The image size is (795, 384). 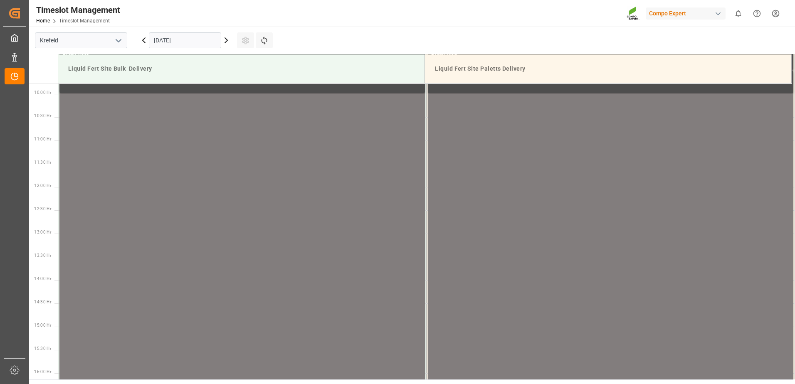 I want to click on span: 15:30 Hr, so click(x=42, y=349).